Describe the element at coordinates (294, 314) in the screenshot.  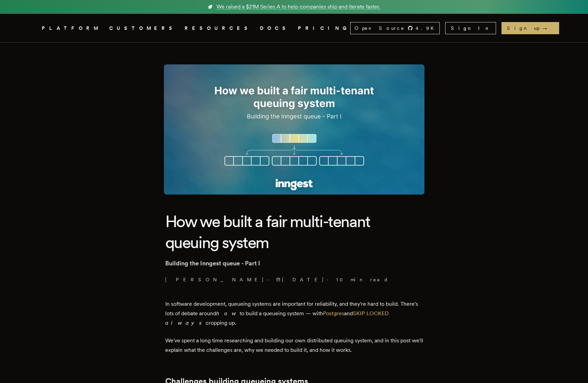
I see `p: In software development, queueing systems are important for reliability, and they're hard to buil...` at that location.